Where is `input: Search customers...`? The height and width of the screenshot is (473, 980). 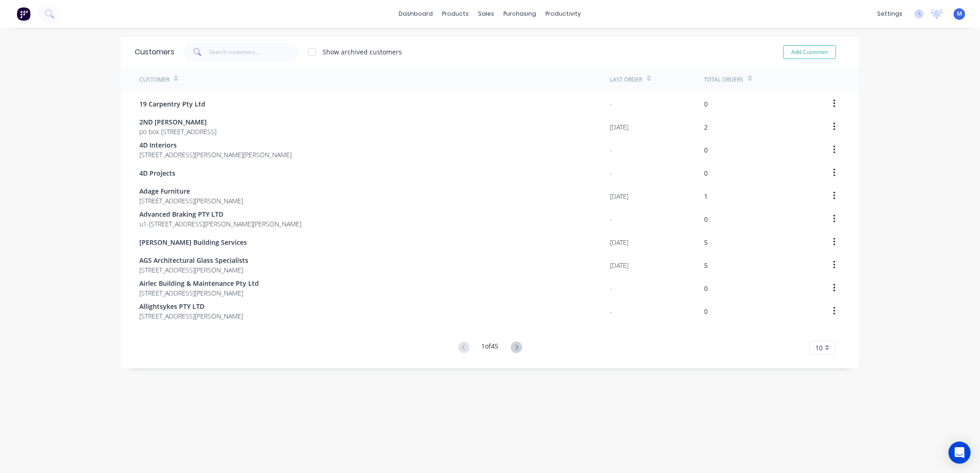 input: Search customers... is located at coordinates (254, 52).